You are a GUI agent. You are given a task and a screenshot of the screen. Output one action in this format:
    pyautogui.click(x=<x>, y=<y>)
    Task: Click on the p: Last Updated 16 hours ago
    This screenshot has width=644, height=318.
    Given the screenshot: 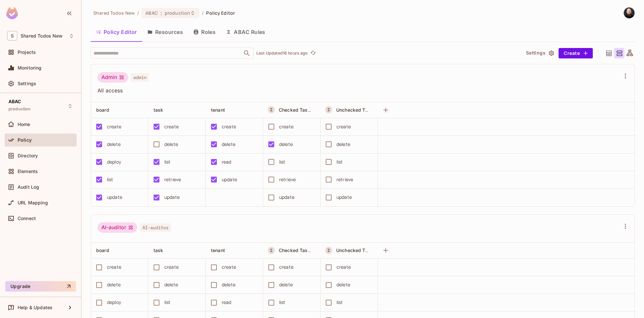 What is the action you would take?
    pyautogui.click(x=282, y=53)
    